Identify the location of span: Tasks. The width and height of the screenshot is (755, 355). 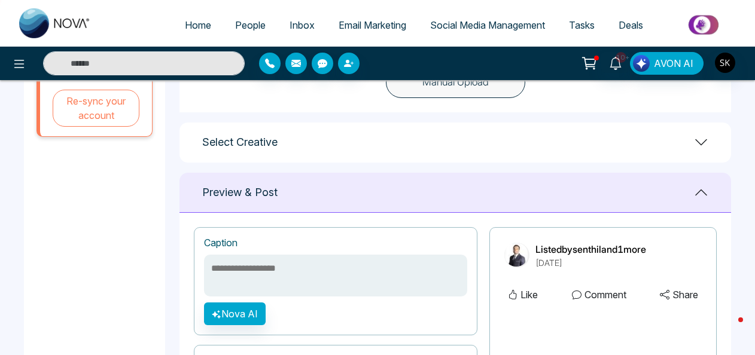
(581, 25).